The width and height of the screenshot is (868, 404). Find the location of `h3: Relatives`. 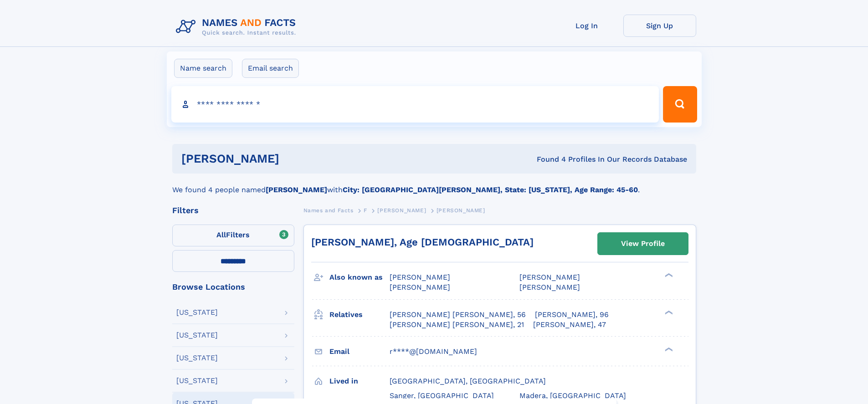

h3: Relatives is located at coordinates (360, 314).